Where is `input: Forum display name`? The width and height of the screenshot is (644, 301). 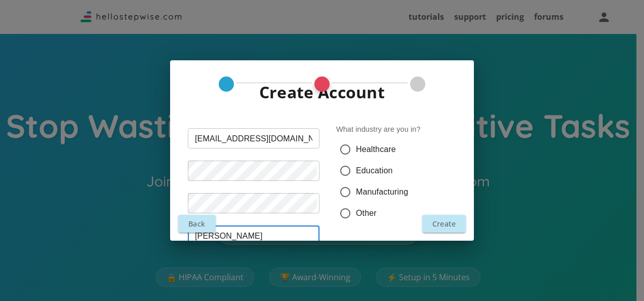 input: Forum display name is located at coordinates (254, 236).